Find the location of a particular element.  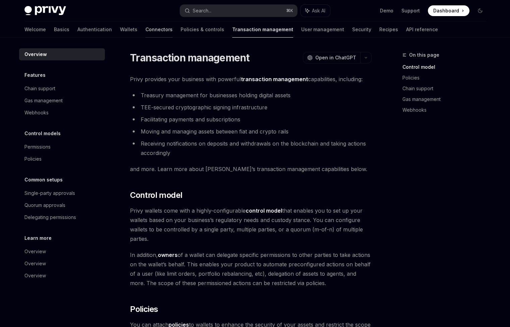

h5: Learn more is located at coordinates (38, 238).